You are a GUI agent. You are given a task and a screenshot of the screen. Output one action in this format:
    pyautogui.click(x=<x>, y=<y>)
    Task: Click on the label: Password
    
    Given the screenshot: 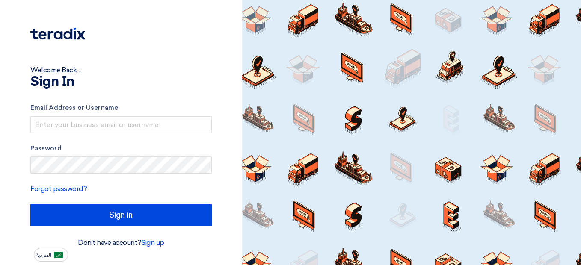 What is the action you would take?
    pyautogui.click(x=121, y=148)
    